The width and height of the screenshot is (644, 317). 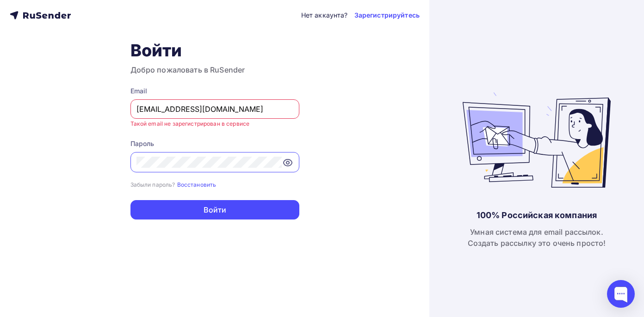 I want to click on a: Восстановить, so click(x=197, y=184).